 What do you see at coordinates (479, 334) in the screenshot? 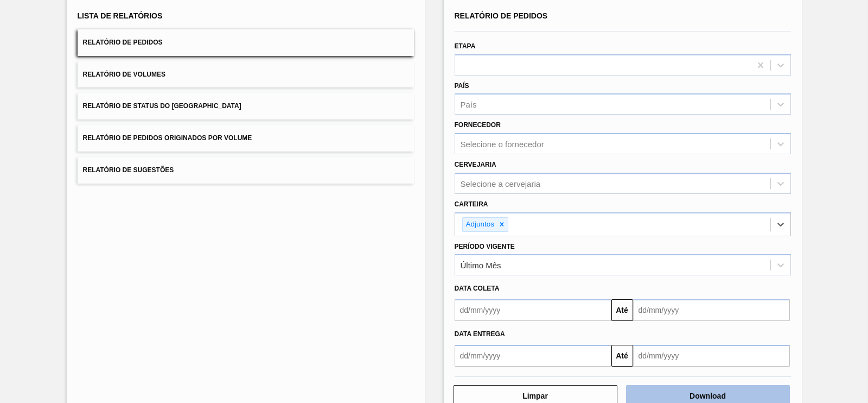
I see `span: Data entrega` at bounding box center [479, 334].